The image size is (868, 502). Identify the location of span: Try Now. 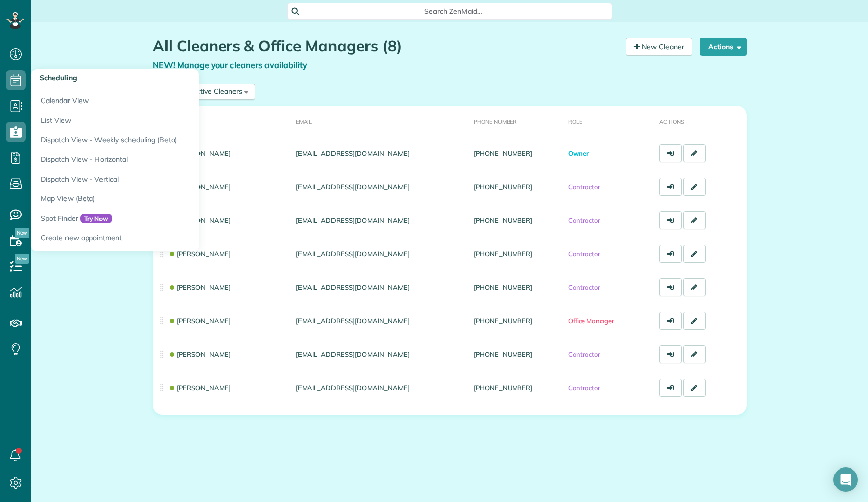
(96, 219).